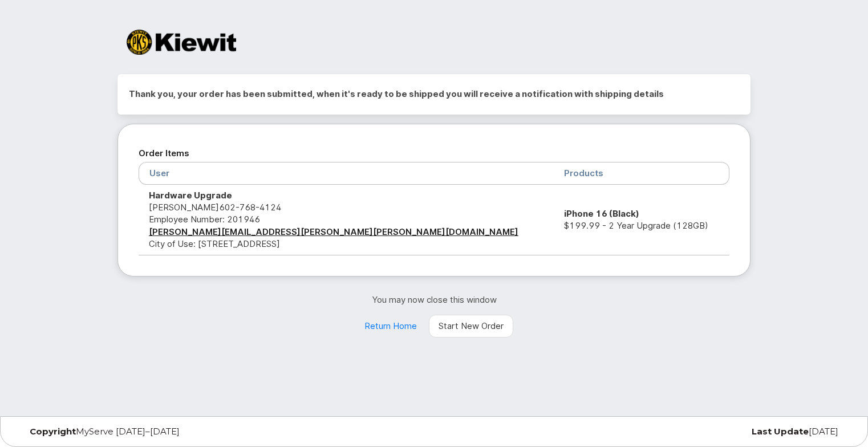  I want to click on img: Kiewit Corporation, so click(182, 42).